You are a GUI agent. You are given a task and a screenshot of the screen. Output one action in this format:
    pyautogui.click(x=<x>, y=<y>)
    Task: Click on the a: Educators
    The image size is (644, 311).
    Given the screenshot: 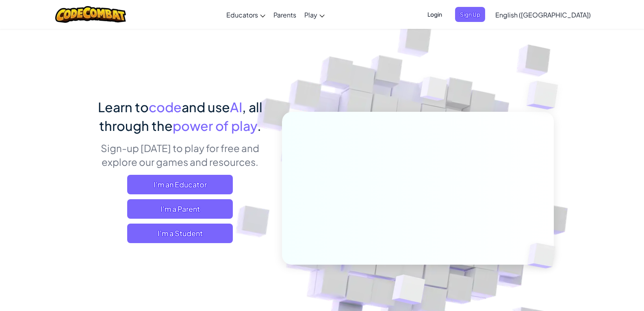 What is the action you would take?
    pyautogui.click(x=246, y=14)
    